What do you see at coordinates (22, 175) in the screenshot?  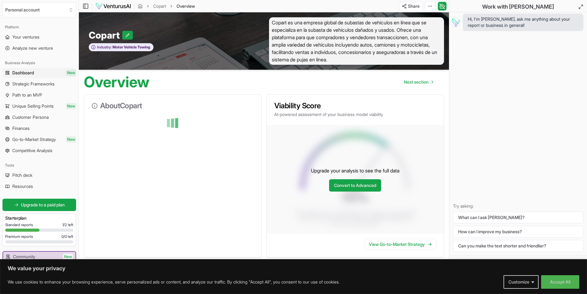 I see `span: Pitch deck` at bounding box center [22, 175].